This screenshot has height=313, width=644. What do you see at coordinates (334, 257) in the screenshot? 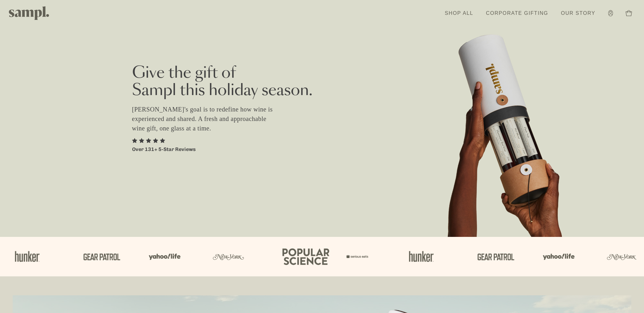
I see `img: Artboard_7_560d3599-80fb-43b6-be66-ebccdeaecca2.png` at bounding box center [334, 257].